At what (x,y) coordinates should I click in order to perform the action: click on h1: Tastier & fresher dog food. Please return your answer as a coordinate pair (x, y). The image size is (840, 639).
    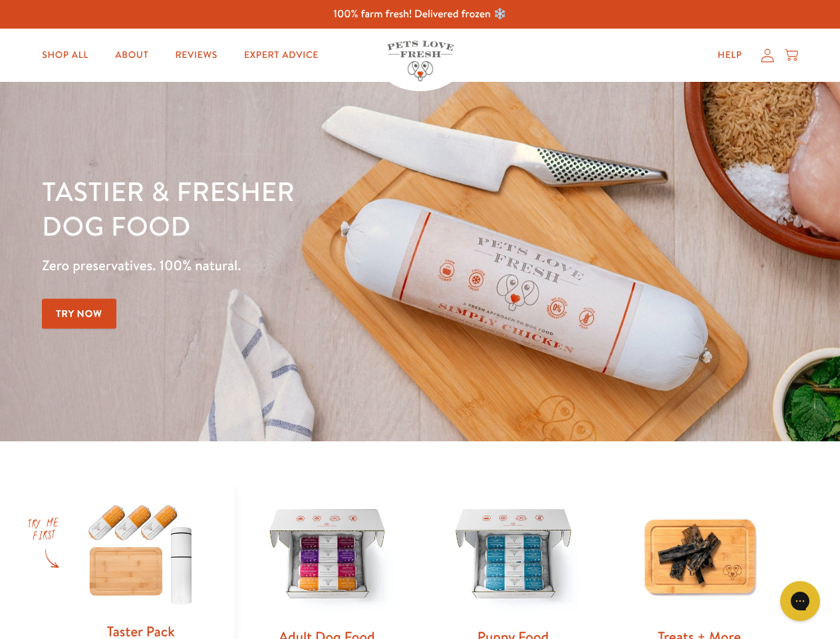
    Looking at the image, I should click on (294, 208).